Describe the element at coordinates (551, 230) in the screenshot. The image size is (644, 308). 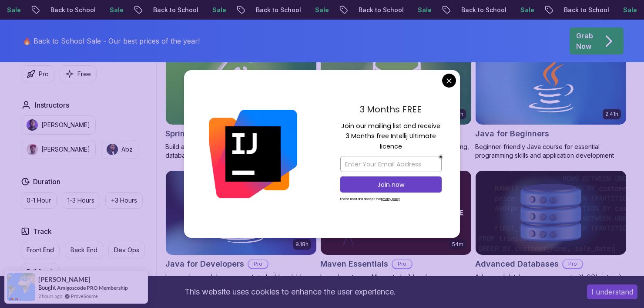
I see `a: Advanced Databases cardAdvanced DatabasesProAdvanced database management with SQL, integrity, and...` at that location.